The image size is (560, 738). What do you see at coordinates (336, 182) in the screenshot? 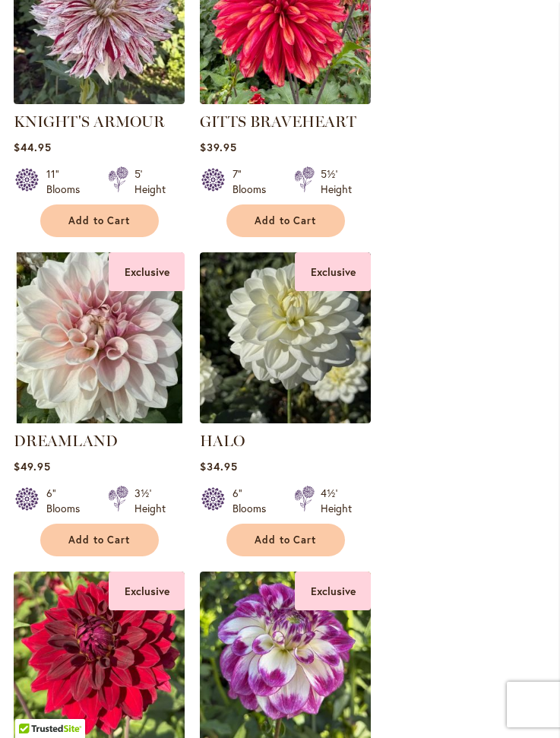
I see `div: 5½' Height` at bounding box center [336, 182].